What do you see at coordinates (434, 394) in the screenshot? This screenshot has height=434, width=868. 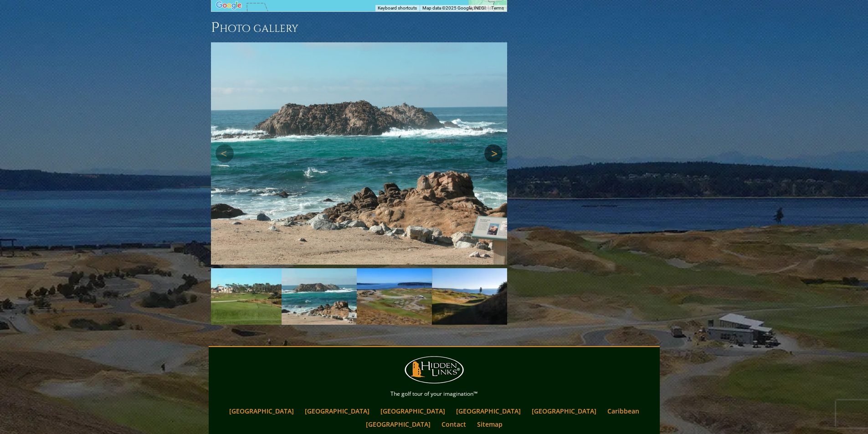 I see `p: The golf tour of your imagination™` at bounding box center [434, 394].